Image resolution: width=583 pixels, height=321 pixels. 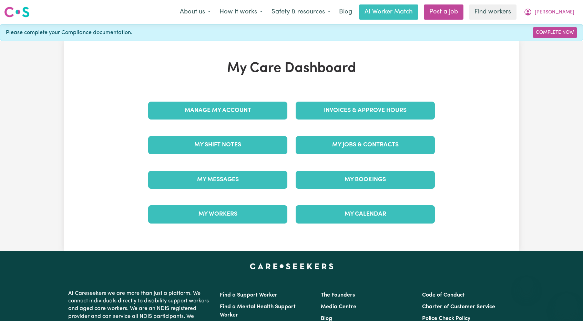 What do you see at coordinates (443, 295) in the screenshot?
I see `a: Code of Conduct` at bounding box center [443, 295].